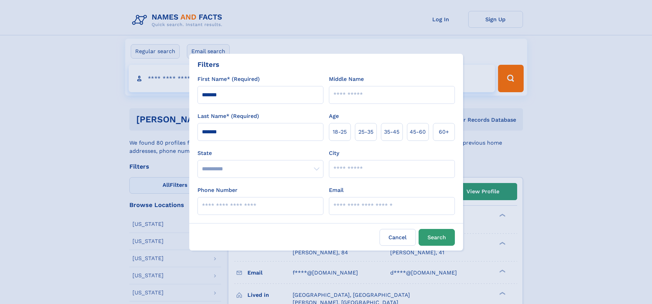 Image resolution: width=652 pixels, height=304 pixels. I want to click on span: 18‑25, so click(339, 132).